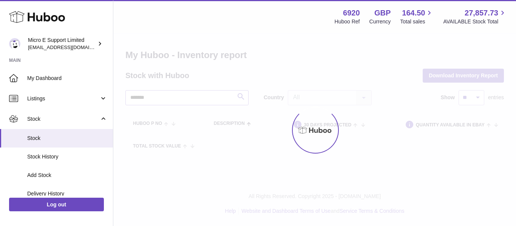 This screenshot has height=226, width=516. Describe the element at coordinates (67, 194) in the screenshot. I see `span: Delivery History` at that location.